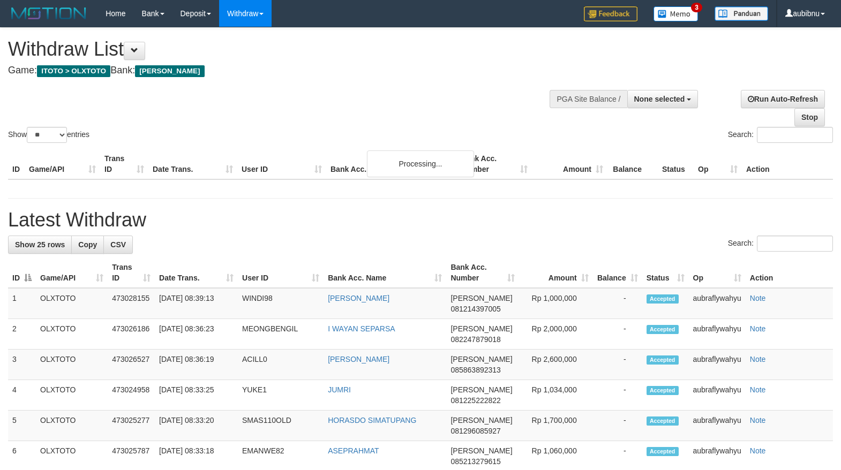 Image resolution: width=841 pixels, height=470 pixels. Describe the element at coordinates (16, 164) in the screenshot. I see `th: ID` at that location.